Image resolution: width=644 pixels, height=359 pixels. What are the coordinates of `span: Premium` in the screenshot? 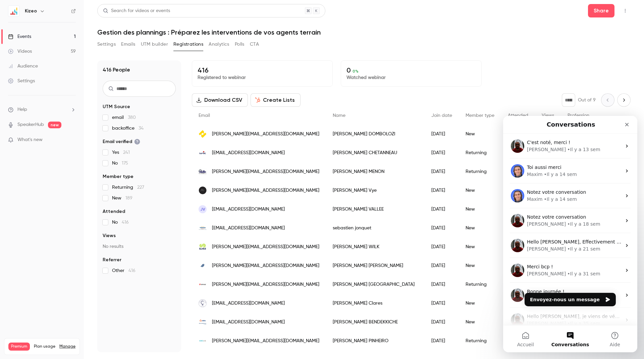 It's located at (19, 346).